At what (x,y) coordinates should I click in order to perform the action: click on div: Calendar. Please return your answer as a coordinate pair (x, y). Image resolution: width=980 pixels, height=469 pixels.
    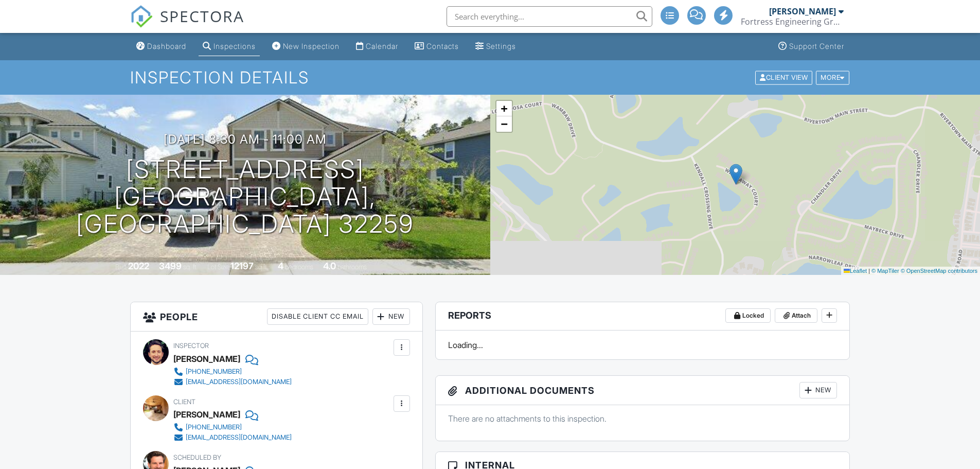
    Looking at the image, I should click on (382, 45).